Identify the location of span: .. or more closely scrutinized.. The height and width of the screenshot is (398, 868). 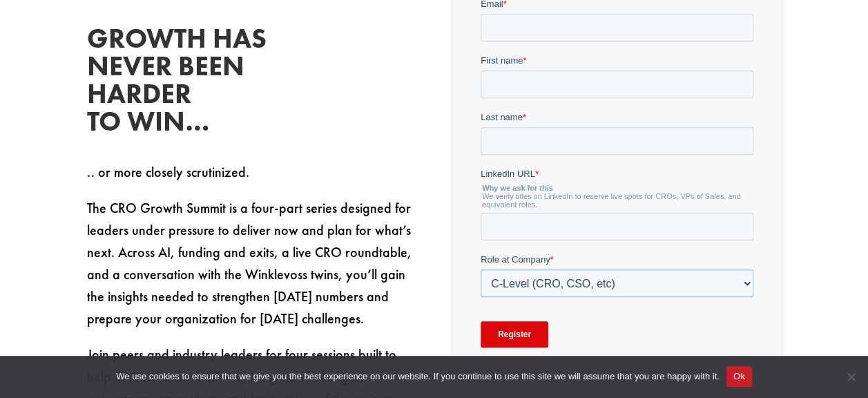
(168, 172).